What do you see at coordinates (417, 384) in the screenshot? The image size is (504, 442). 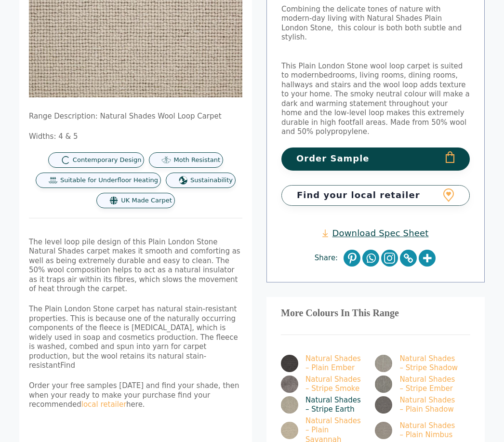 I see `a: Natural Shades – Stripe Ember` at bounding box center [417, 384].